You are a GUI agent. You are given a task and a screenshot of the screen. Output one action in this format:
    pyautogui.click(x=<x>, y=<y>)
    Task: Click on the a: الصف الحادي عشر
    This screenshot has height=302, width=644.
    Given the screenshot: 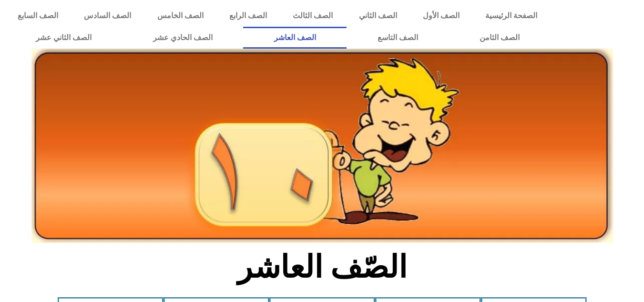 What is the action you would take?
    pyautogui.click(x=183, y=37)
    